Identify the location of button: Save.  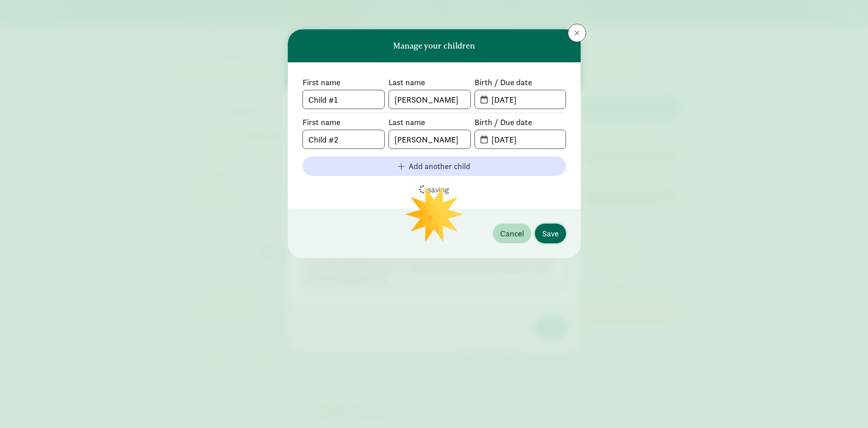
(550, 233).